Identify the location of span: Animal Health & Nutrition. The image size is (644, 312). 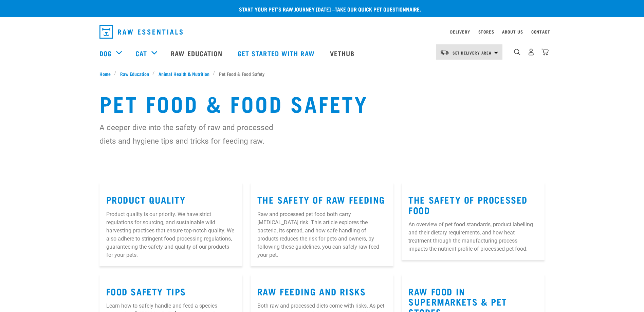
(184, 74).